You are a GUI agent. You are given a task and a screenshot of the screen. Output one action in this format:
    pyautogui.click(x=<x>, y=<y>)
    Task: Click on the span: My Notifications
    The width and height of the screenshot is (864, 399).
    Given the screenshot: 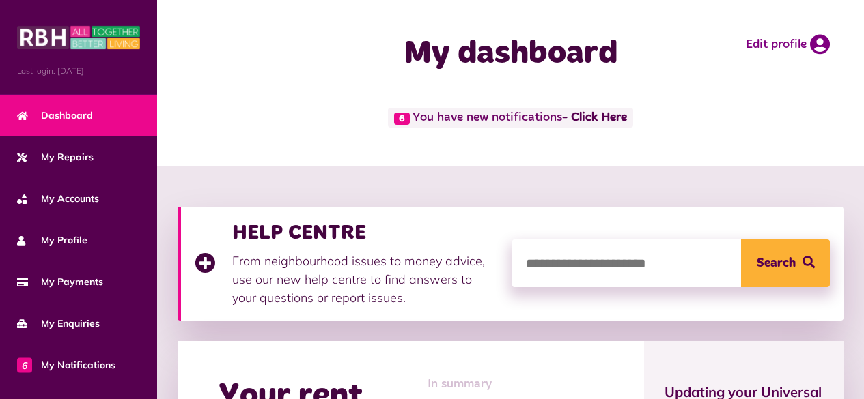 What is the action you would take?
    pyautogui.click(x=66, y=365)
    